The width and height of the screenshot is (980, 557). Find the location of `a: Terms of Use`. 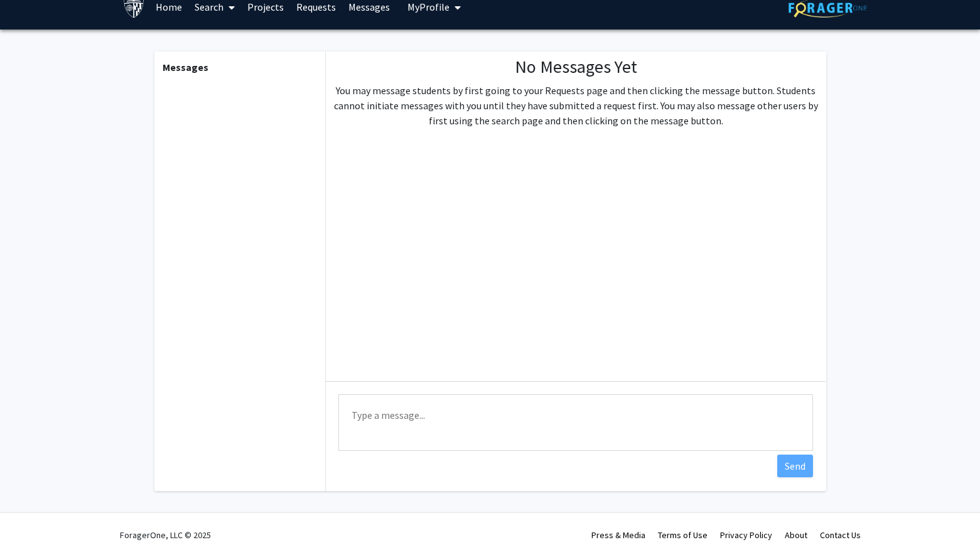

a: Terms of Use is located at coordinates (682, 535).